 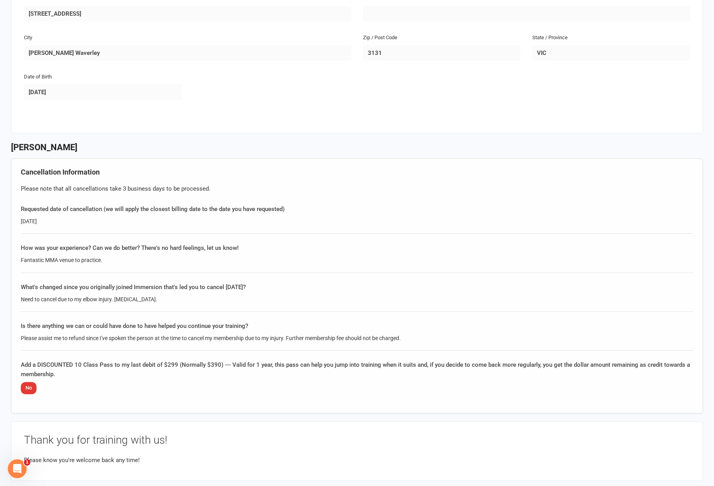 I want to click on signed-waiver-collapsible-panel: waiver.signed_waiver_form_attributes.waiver_release_title, so click(x=357, y=452).